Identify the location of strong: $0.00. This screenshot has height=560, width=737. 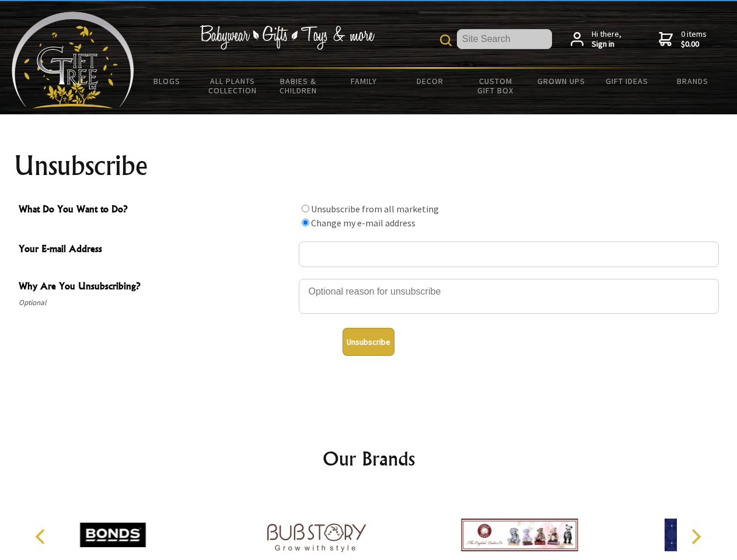
(694, 45).